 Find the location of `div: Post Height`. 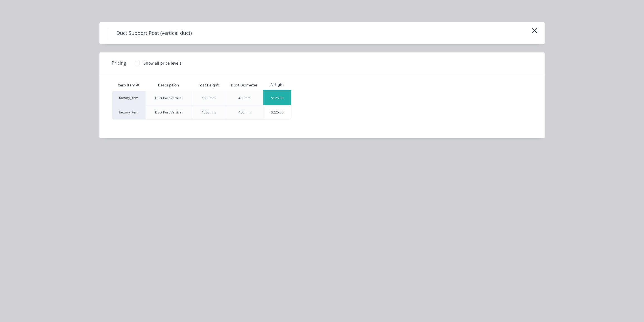

div: Post Height is located at coordinates (208, 85).